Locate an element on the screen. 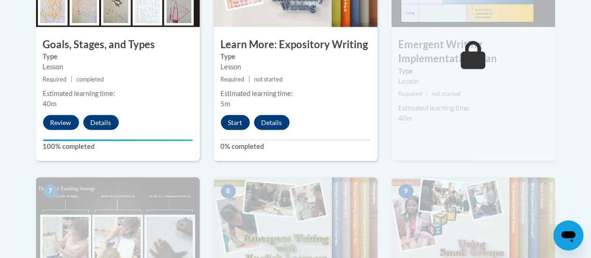 The height and width of the screenshot is (258, 591). h3: Emergent Writing Implementation Plan is located at coordinates (474, 52).